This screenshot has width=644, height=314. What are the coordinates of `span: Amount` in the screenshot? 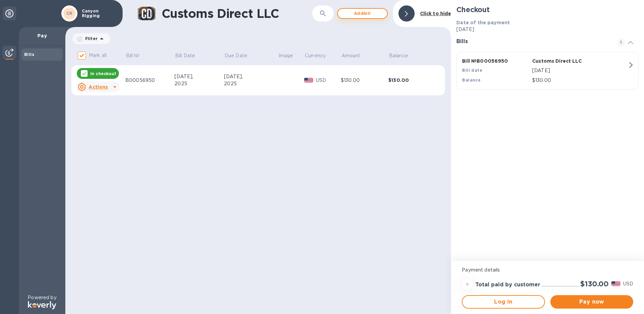 It's located at (356, 56).